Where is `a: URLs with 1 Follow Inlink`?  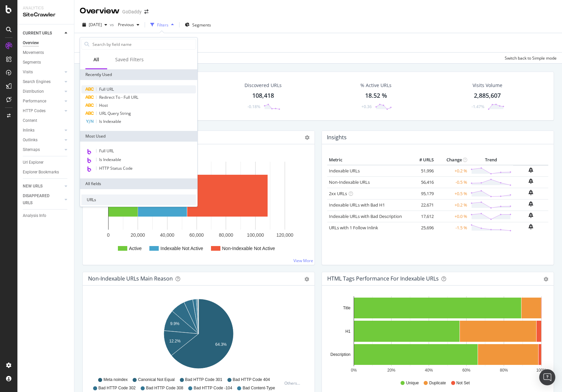 a: URLs with 1 Follow Inlink is located at coordinates (353, 228).